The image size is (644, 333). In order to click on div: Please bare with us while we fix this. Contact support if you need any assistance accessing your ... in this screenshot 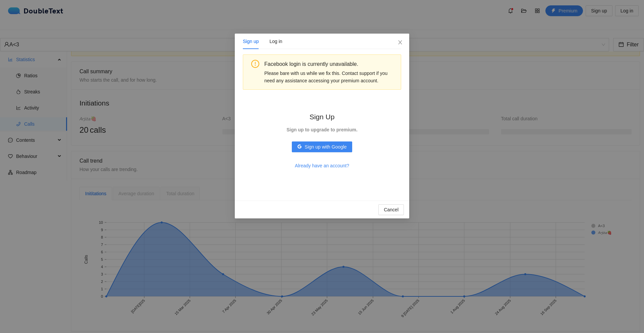, I will do `click(330, 77)`.